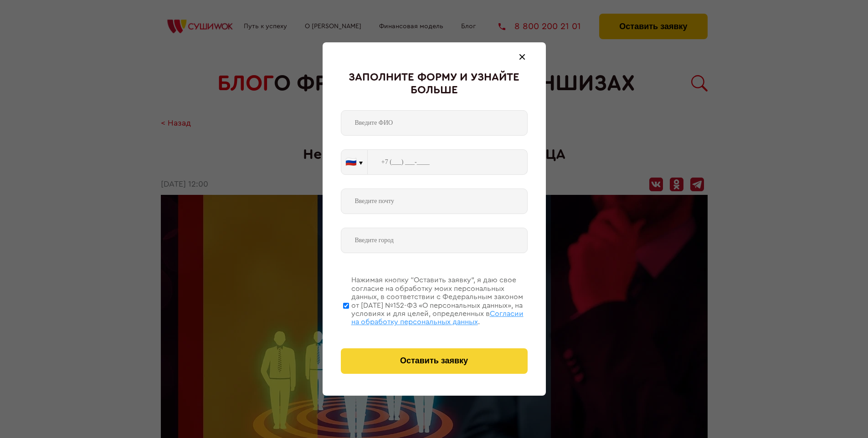 Image resolution: width=868 pixels, height=438 pixels. What do you see at coordinates (447, 162) in the screenshot?
I see `input: +7 (___) ___-____` at bounding box center [447, 162].